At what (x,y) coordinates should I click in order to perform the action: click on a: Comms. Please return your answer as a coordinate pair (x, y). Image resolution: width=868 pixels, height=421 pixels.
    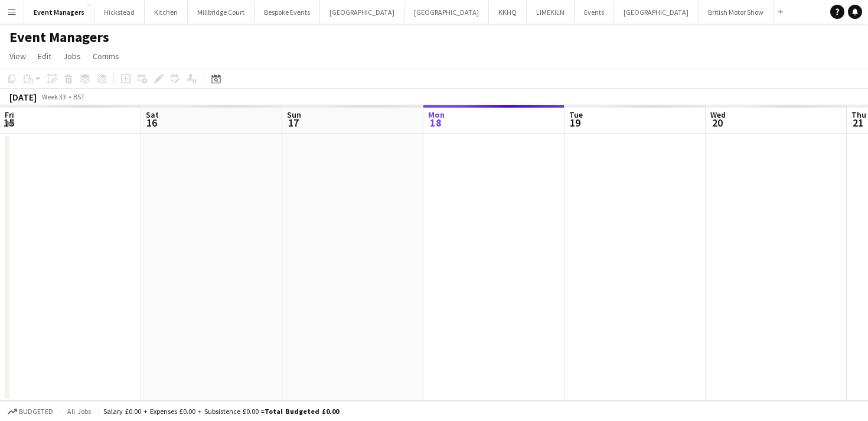
    Looking at the image, I should click on (106, 56).